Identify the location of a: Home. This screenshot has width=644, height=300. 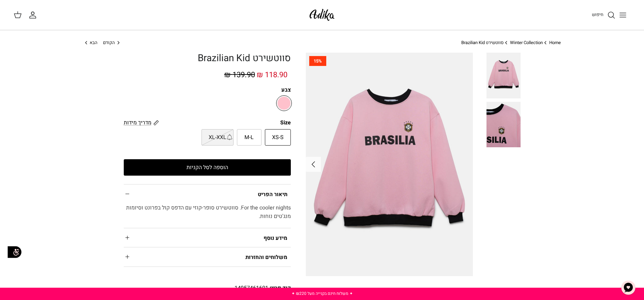
(555, 42).